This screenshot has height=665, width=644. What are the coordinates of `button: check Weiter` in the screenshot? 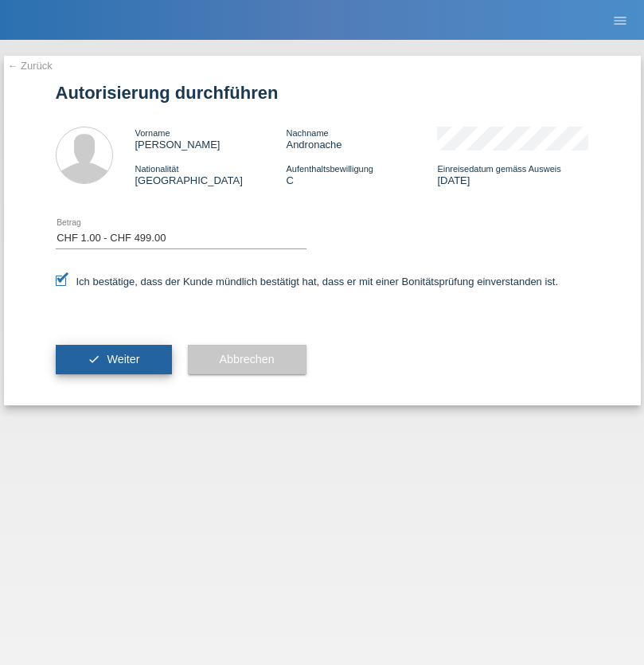 It's located at (114, 360).